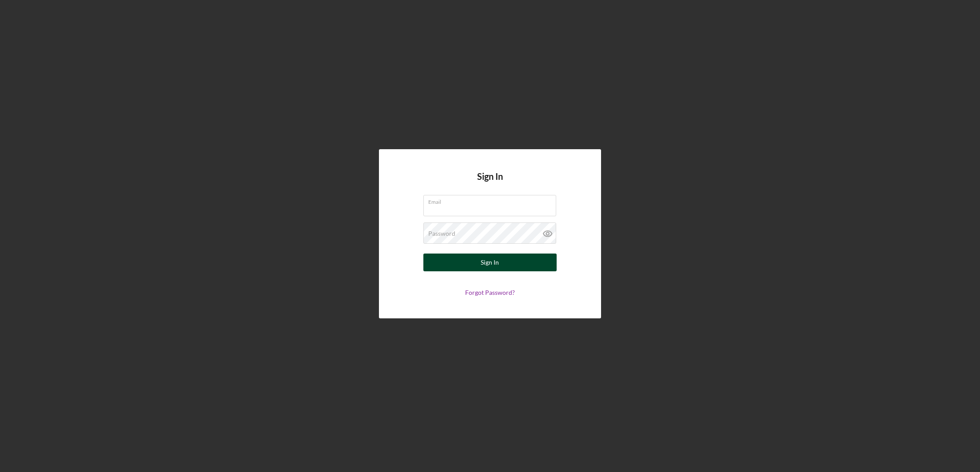 The width and height of the screenshot is (980, 472). Describe the element at coordinates (490, 262) in the screenshot. I see `div: Sign In` at that location.